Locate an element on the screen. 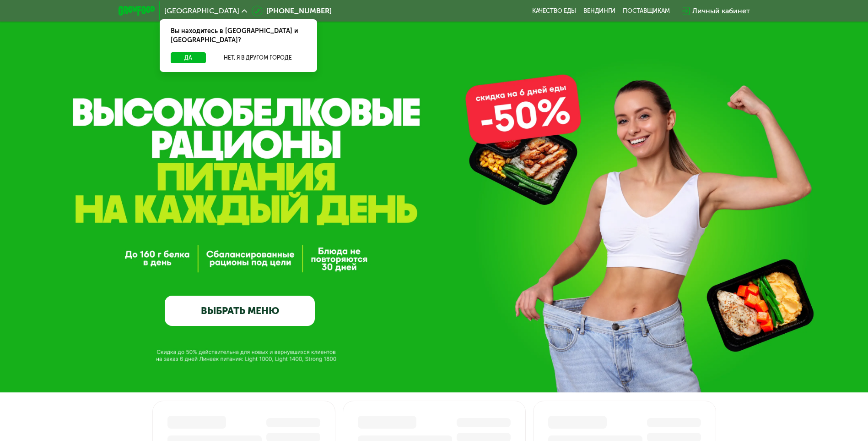 This screenshot has height=441, width=868. button: Нет, я в другом городе is located at coordinates (257, 58).